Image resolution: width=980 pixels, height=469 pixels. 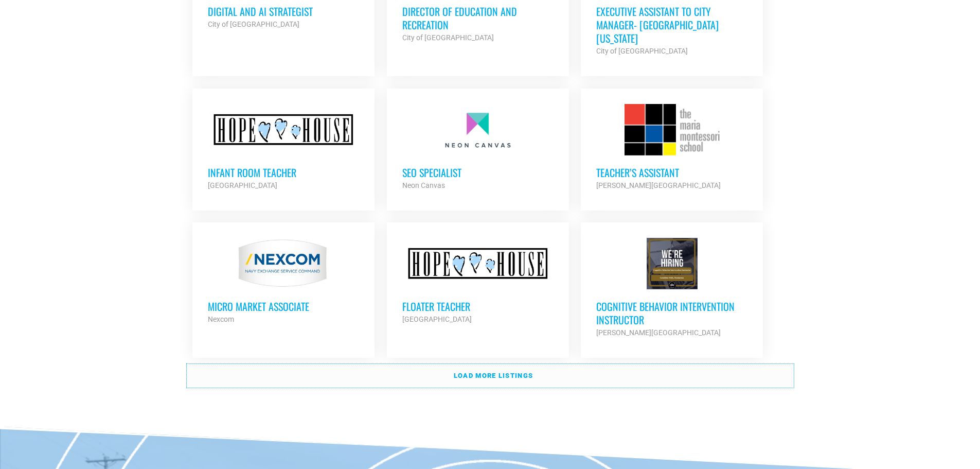 I want to click on a: Load more listings, so click(x=490, y=376).